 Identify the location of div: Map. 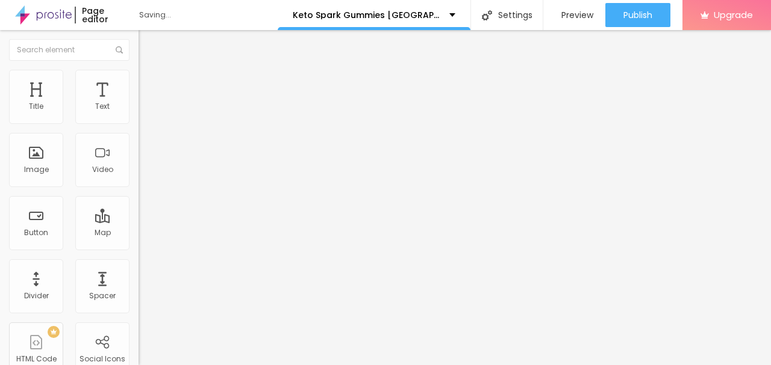
(102, 233).